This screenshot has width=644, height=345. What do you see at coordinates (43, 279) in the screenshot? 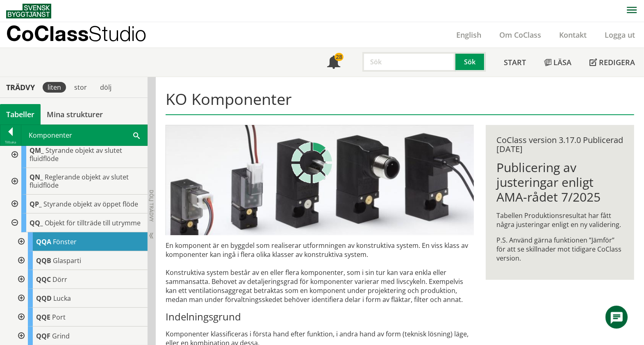
I see `span: QQC` at bounding box center [43, 279].